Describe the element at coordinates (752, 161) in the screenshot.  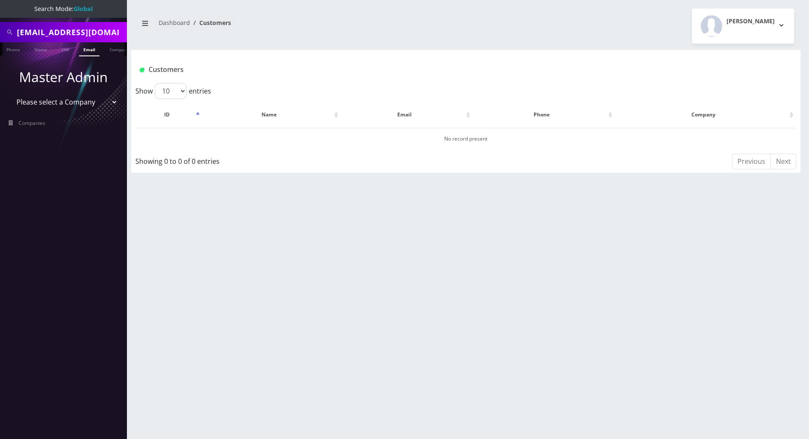
I see `a: Previous` at that location.